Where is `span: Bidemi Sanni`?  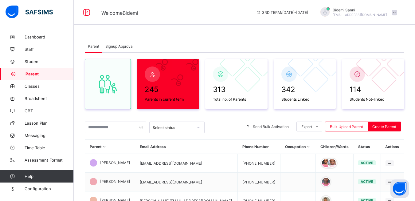
span: Bidemi Sanni is located at coordinates (360, 10).